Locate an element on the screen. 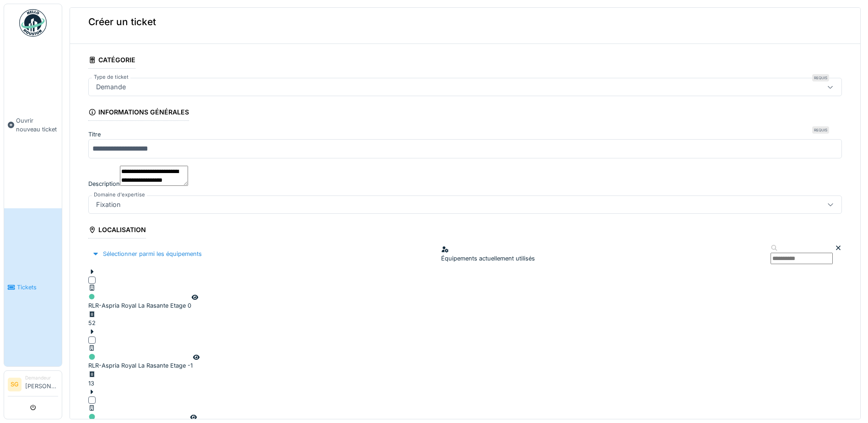  div: Demandeur is located at coordinates (42, 378).